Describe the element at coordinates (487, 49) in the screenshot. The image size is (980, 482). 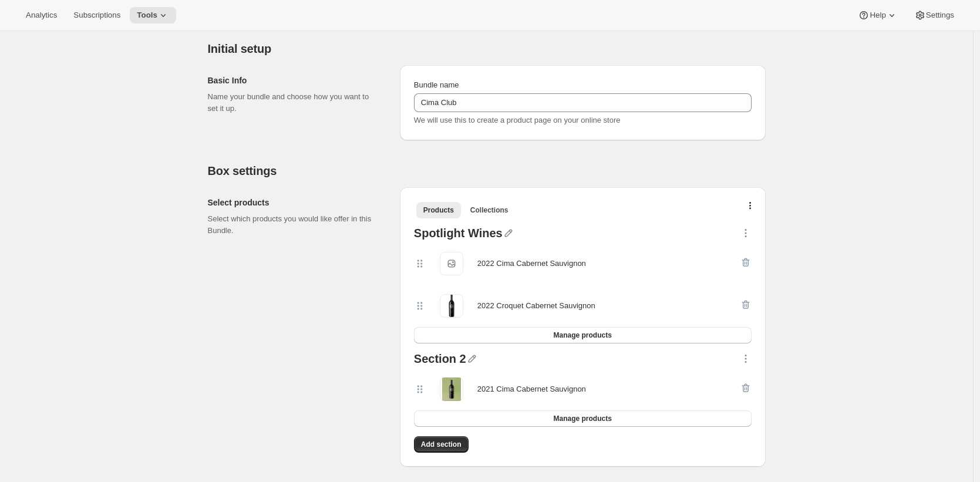
I see `h2: Initial setup` at that location.